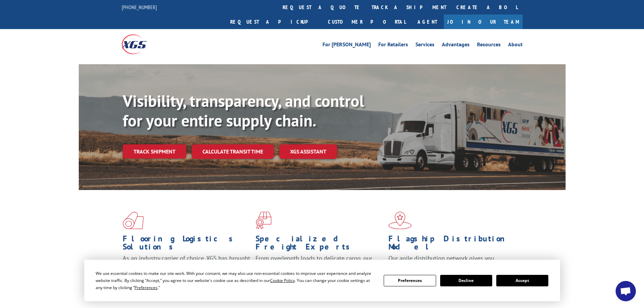 The height and width of the screenshot is (308, 644). What do you see at coordinates (282, 281) in the screenshot?
I see `span: Cookie Policy` at bounding box center [282, 281].